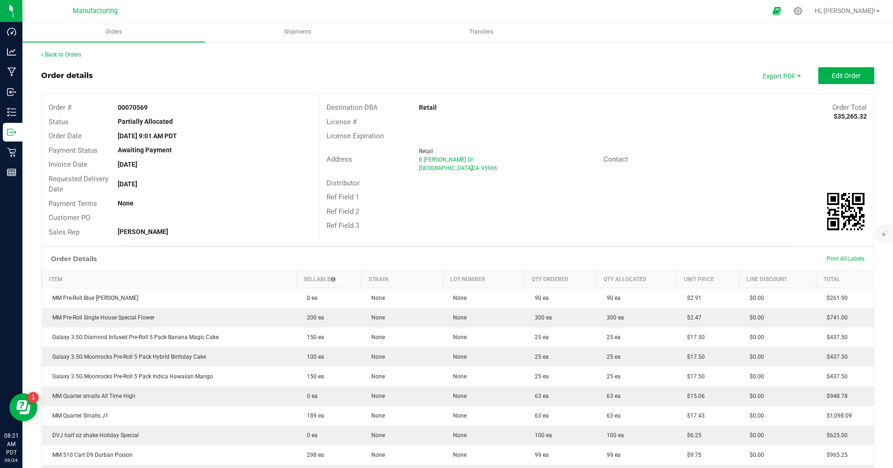 The height and width of the screenshot is (468, 893). Describe the element at coordinates (691, 298) in the screenshot. I see `span: $2.91` at that location.